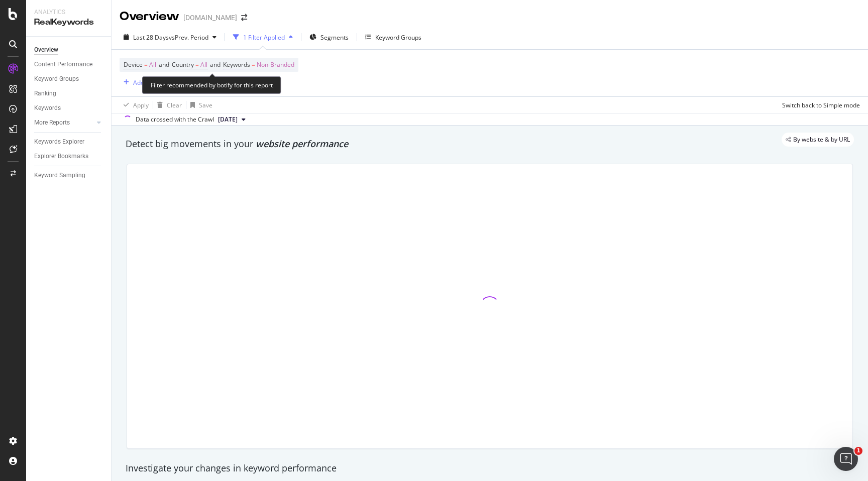  I want to click on div: Keywords Explorer, so click(59, 142).